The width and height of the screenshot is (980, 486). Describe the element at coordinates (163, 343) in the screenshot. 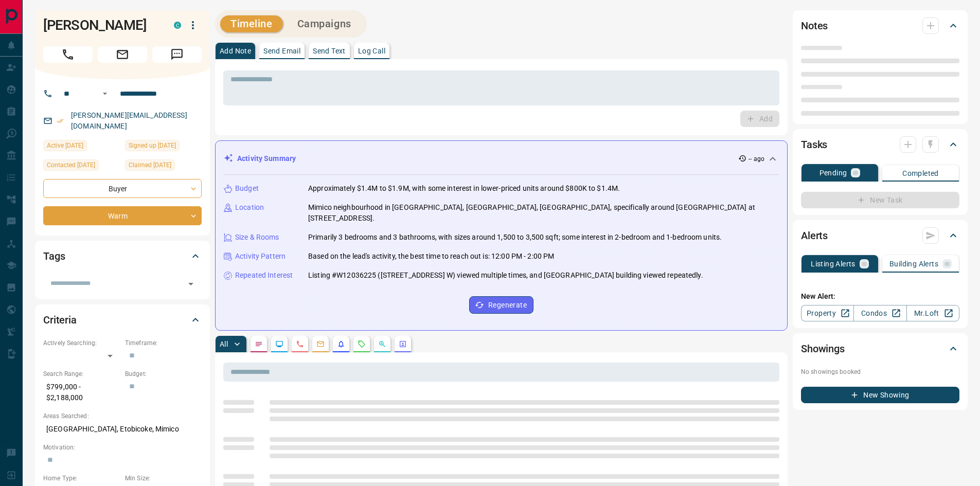

I see `p: Timeframe:` at that location.